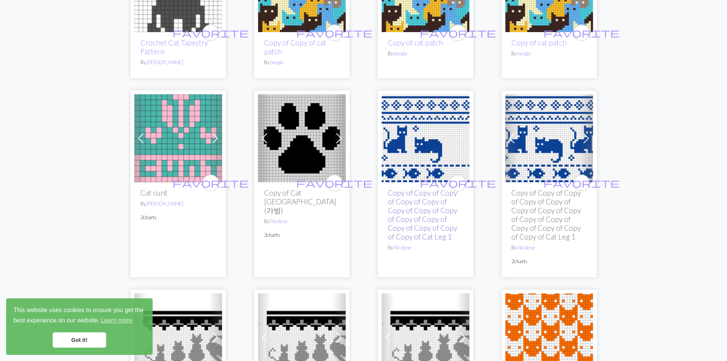 The height and width of the screenshot is (361, 727). Describe the element at coordinates (178, 137) in the screenshot. I see `a: Cat cunt` at that location.